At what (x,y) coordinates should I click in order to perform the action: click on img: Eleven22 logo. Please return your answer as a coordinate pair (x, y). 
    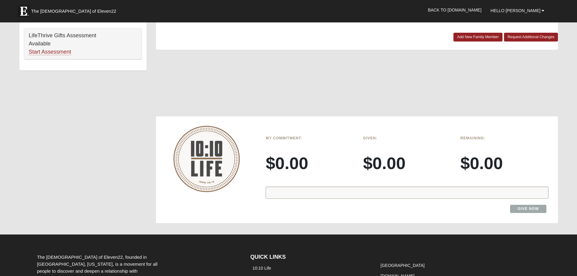
    Looking at the image, I should click on (24, 11).